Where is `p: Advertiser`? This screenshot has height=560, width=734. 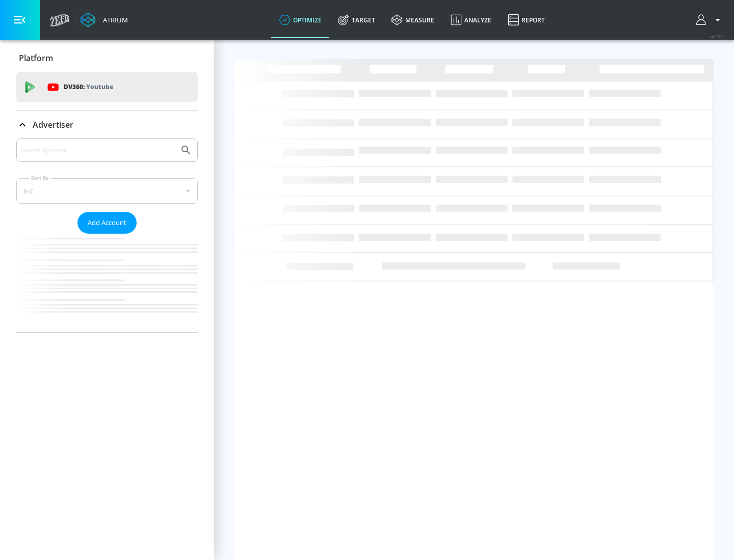
p: Advertiser is located at coordinates (53, 125).